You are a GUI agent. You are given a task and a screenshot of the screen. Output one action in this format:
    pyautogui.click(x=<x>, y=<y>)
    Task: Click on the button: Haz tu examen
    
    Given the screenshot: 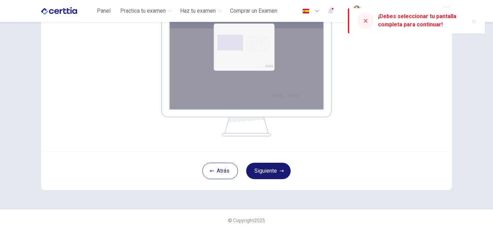 What is the action you would take?
    pyautogui.click(x=201, y=11)
    